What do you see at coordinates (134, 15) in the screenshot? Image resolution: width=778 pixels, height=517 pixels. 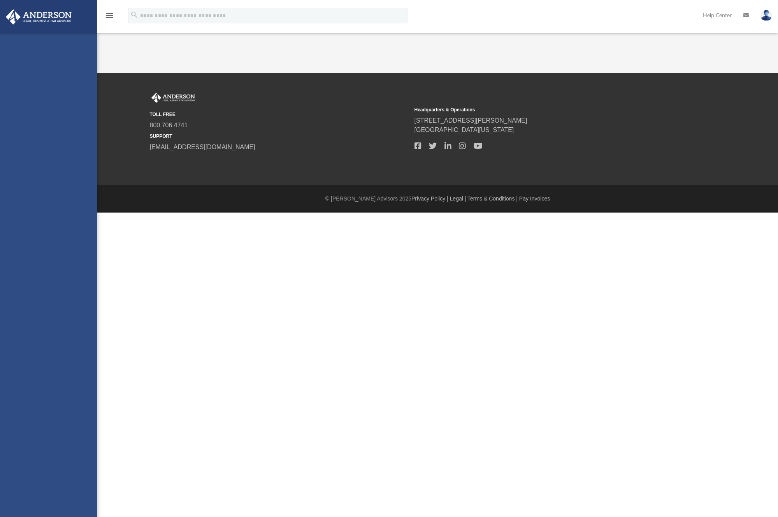 I see `i: search` at bounding box center [134, 15].